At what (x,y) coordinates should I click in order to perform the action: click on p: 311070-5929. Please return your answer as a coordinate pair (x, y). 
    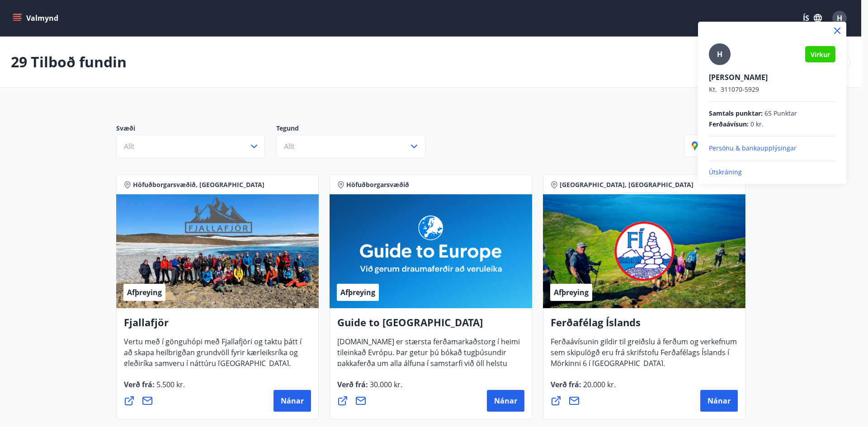
    Looking at the image, I should click on (773, 90).